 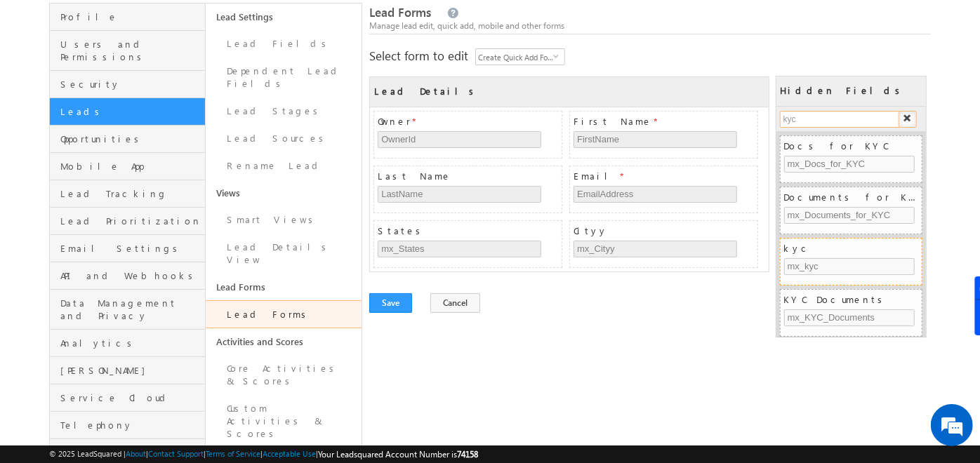 What do you see at coordinates (650, 26) in the screenshot?
I see `div: Manage lead edit, quick add, mobile and other forms` at bounding box center [650, 26].